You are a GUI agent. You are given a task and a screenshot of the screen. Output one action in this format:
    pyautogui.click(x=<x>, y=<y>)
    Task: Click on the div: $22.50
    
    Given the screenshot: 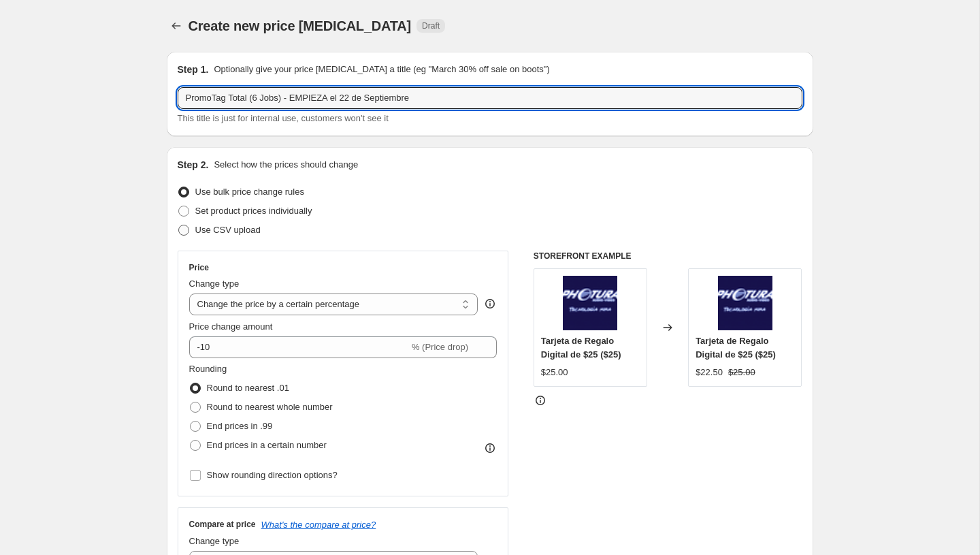 What is the action you would take?
    pyautogui.click(x=709, y=373)
    